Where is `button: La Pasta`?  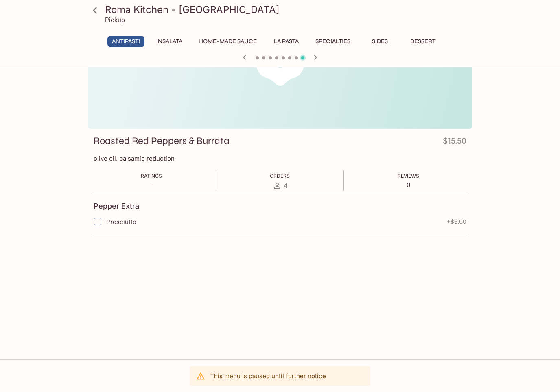
button: La Pasta is located at coordinates (286, 42).